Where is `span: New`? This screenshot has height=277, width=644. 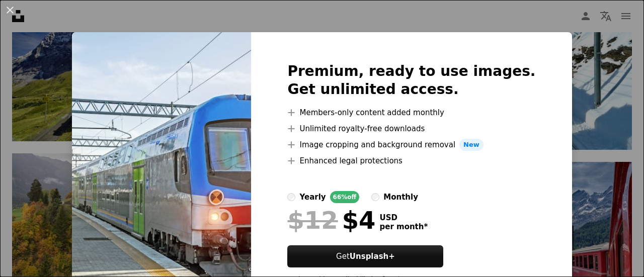 span: New is located at coordinates (471, 145).